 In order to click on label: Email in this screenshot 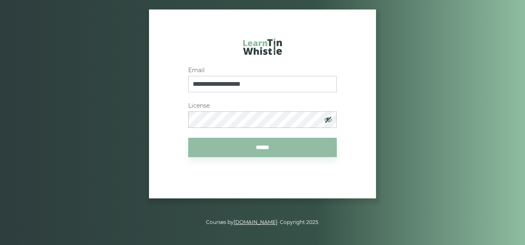, I will do `click(263, 70)`.